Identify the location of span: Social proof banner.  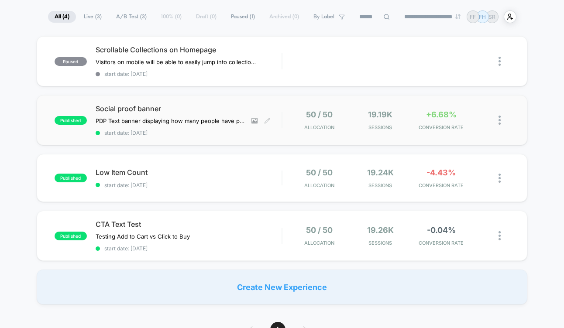
(189, 109).